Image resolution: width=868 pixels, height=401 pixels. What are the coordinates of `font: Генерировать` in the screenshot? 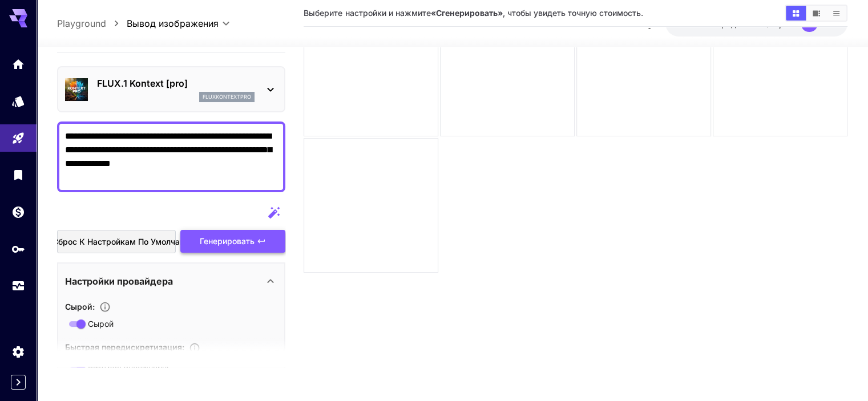 It's located at (227, 241).